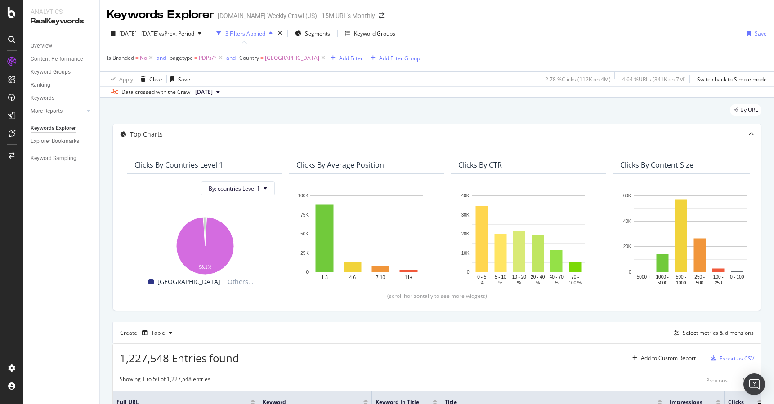 Image resolution: width=774 pixels, height=404 pixels. Describe the element at coordinates (120, 79) in the screenshot. I see `button: Apply` at that location.